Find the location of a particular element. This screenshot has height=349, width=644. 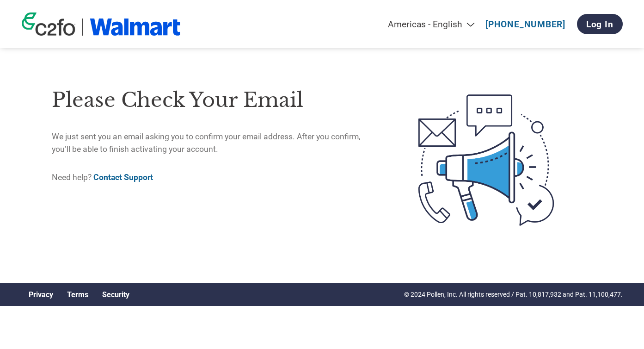

h1: Please check your email is located at coordinates (216, 100).